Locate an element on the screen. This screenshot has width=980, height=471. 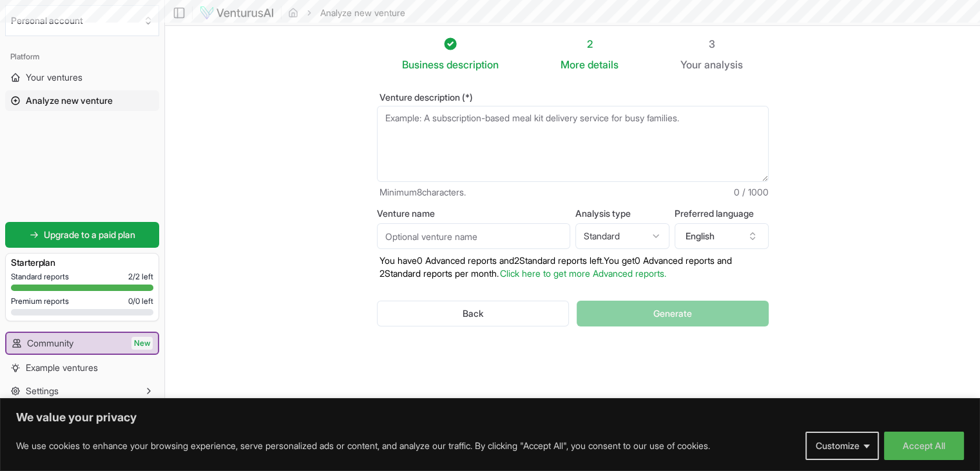
h3: Starter plan is located at coordinates (82, 262).